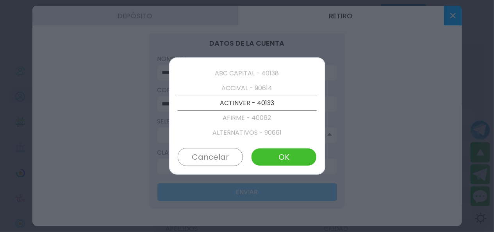 The image size is (494, 232). What do you see at coordinates (247, 133) in the screenshot?
I see `p: ALTERNATIVOS - 90661` at bounding box center [247, 133].